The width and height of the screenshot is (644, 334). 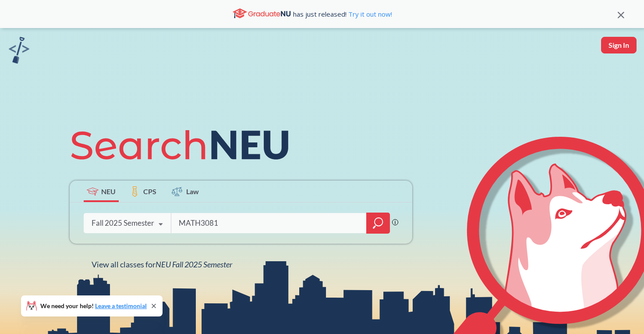 I want to click on a: Leave a testimonial, so click(x=121, y=305).